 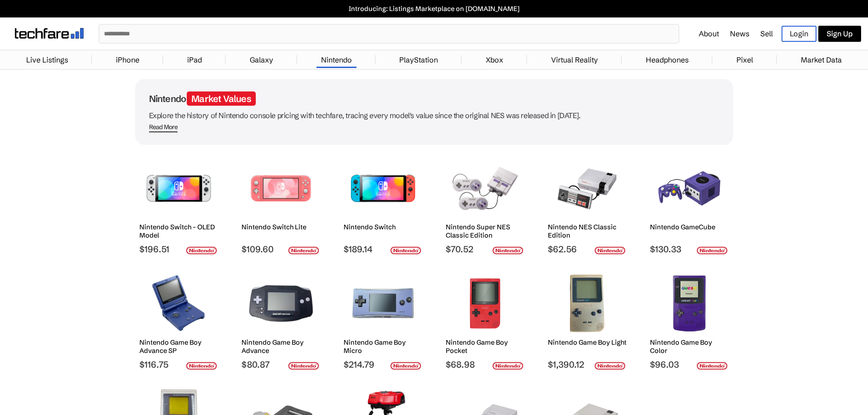 What do you see at coordinates (484, 188) in the screenshot?
I see `img: Nintendo Super NES Classic Edition` at bounding box center [484, 188].